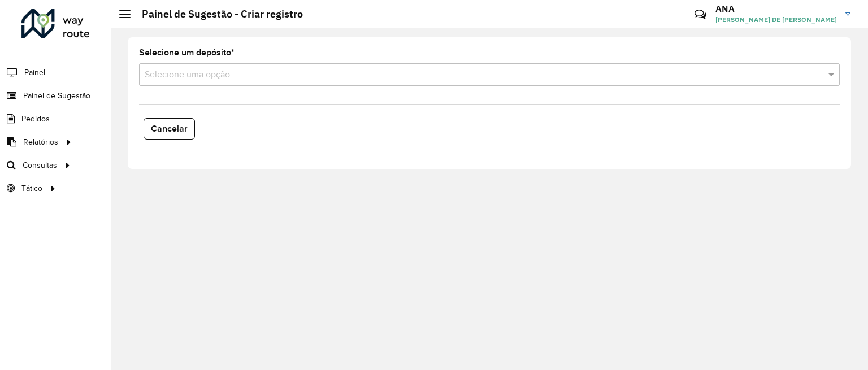 This screenshot has height=370, width=868. What do you see at coordinates (32, 188) in the screenshot?
I see `span: Tático` at bounding box center [32, 188].